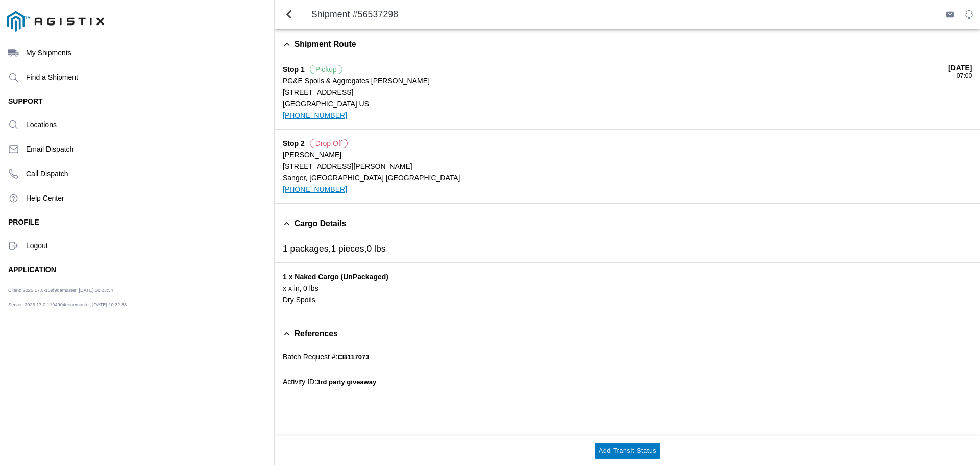 The width and height of the screenshot is (980, 465). What do you see at coordinates (307, 248) in the screenshot?
I see `span: 1 packages,` at bounding box center [307, 248].